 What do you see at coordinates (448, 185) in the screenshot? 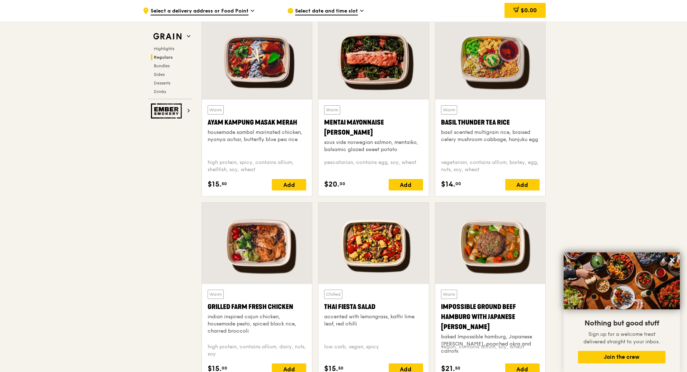
I see `span: $14.` at bounding box center [448, 185].